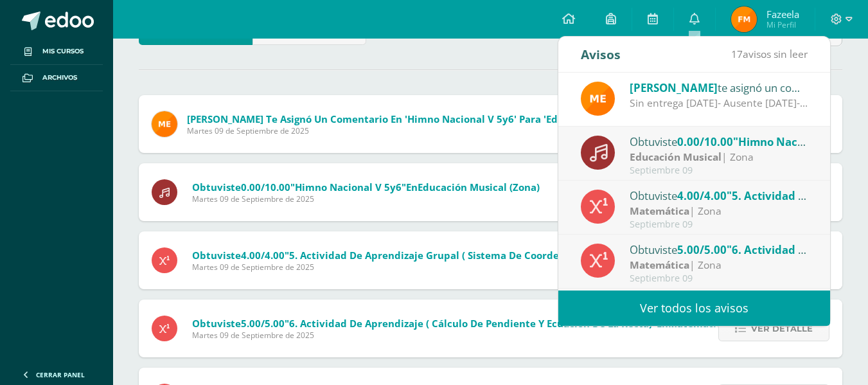 The height and width of the screenshot is (385, 868). What do you see at coordinates (744, 20) in the screenshot?
I see `img: ae357706e3891750ebd79d9dd0cf6008.png` at bounding box center [744, 20].